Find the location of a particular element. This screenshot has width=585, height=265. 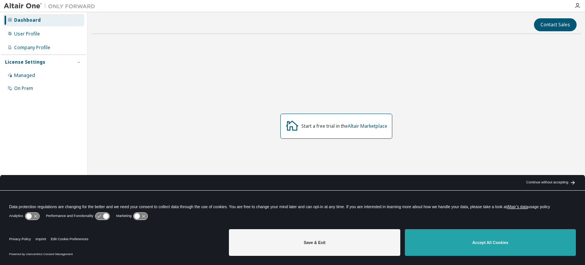

div: Company Profile is located at coordinates (32, 48).